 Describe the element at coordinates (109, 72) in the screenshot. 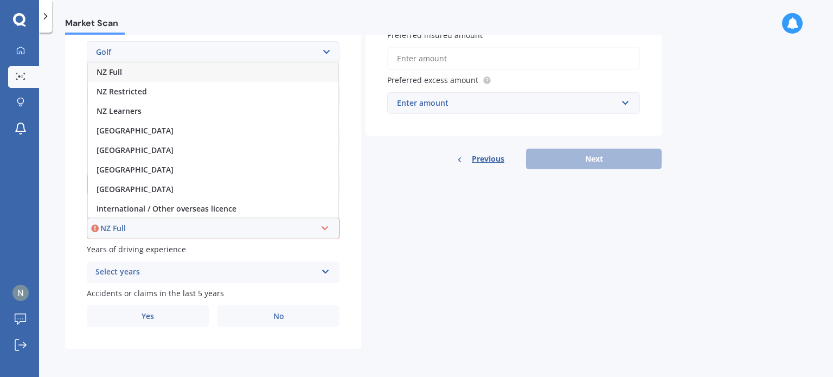

I see `span: NZ Full` at that location.